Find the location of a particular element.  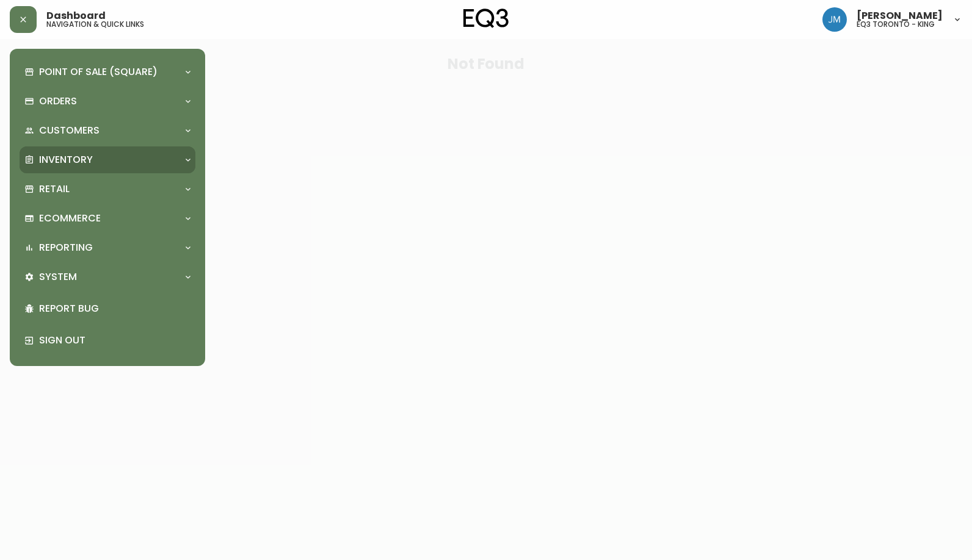

div: System is located at coordinates (108, 277).